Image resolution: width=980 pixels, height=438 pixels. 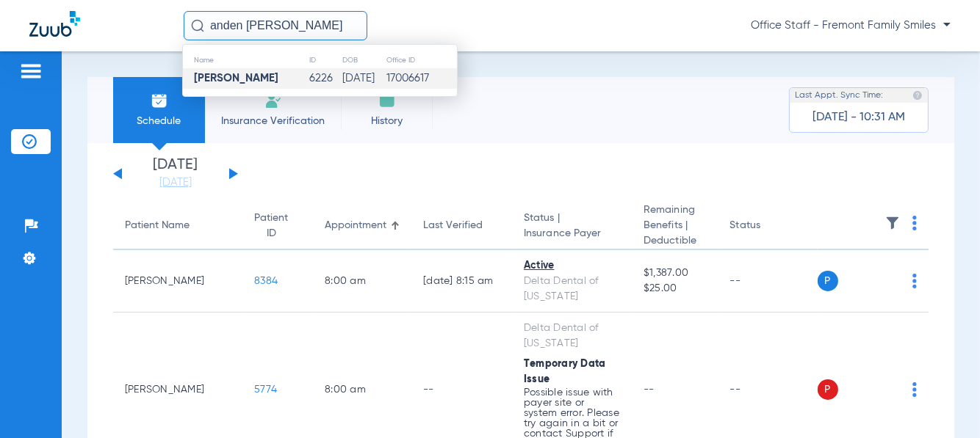 I want to click on th: Office ID, so click(x=421, y=60).